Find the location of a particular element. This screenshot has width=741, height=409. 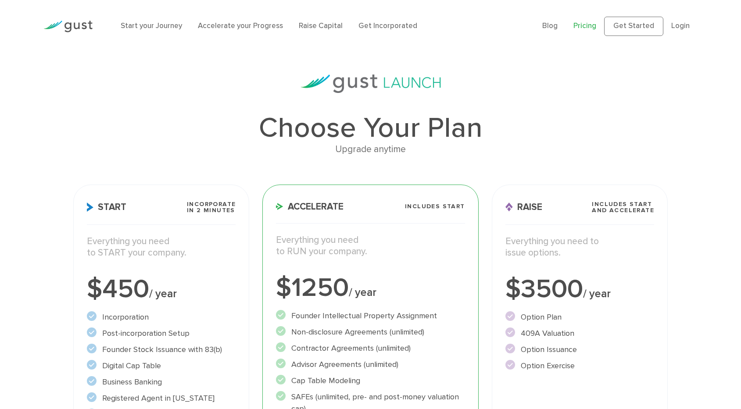

li: Post-incorporation Setup is located at coordinates (161, 334).